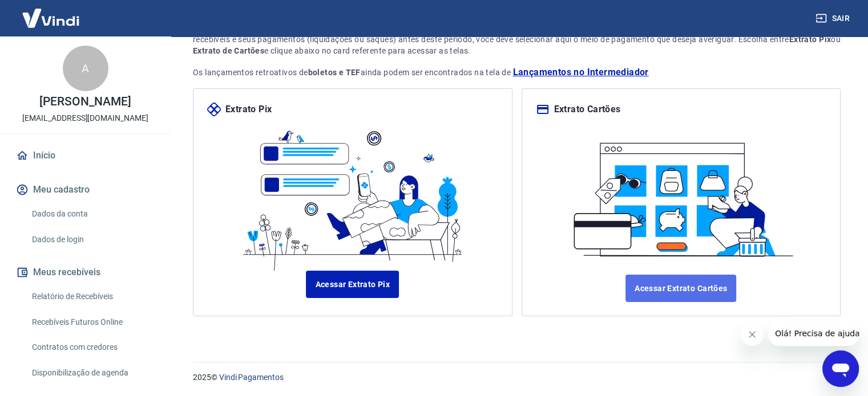 The width and height of the screenshot is (868, 396). What do you see at coordinates (352, 284) in the screenshot?
I see `a: Acessar Extrato Pix` at bounding box center [352, 284].